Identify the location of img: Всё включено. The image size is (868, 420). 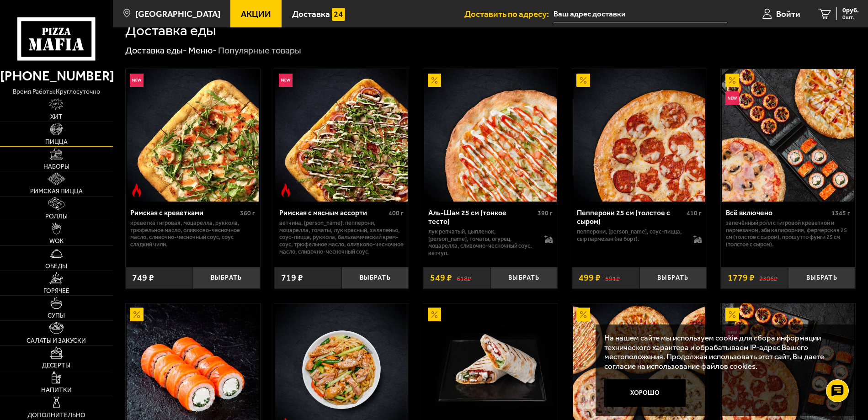
(788, 135).